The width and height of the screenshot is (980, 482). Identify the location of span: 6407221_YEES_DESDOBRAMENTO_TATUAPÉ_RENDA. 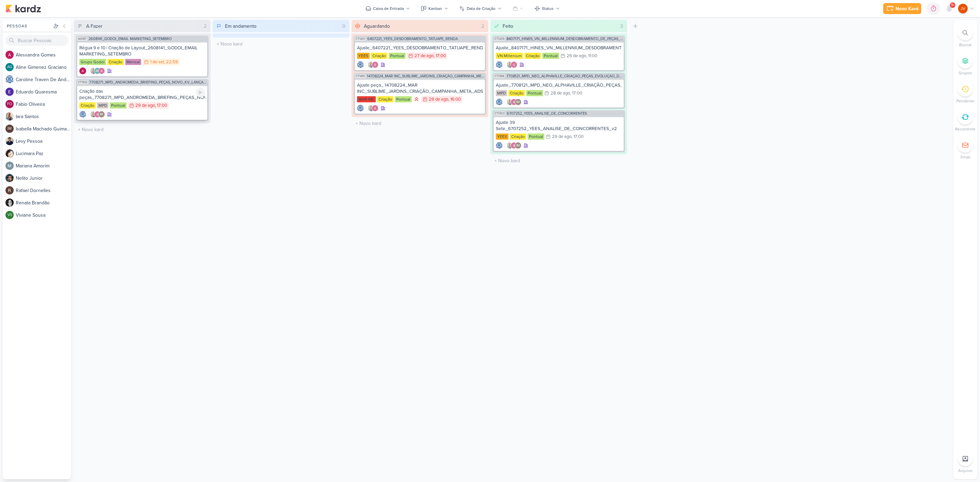
(412, 39).